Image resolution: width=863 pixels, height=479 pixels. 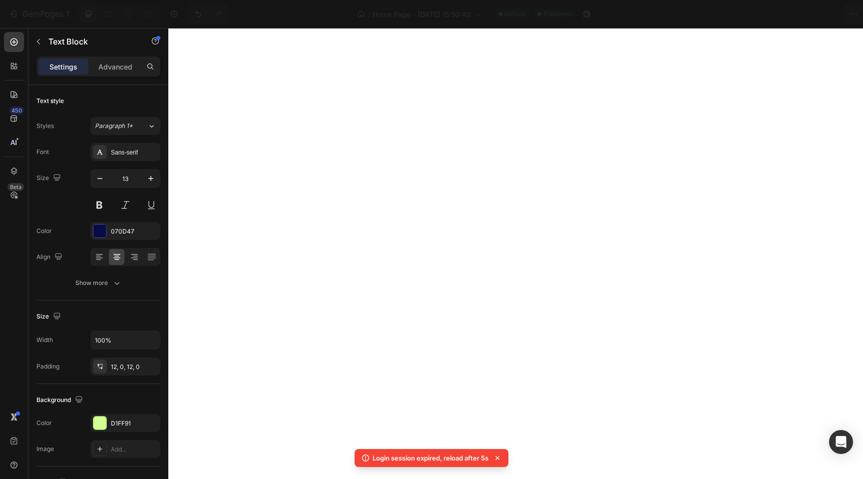 I want to click on button: Show more, so click(x=98, y=283).